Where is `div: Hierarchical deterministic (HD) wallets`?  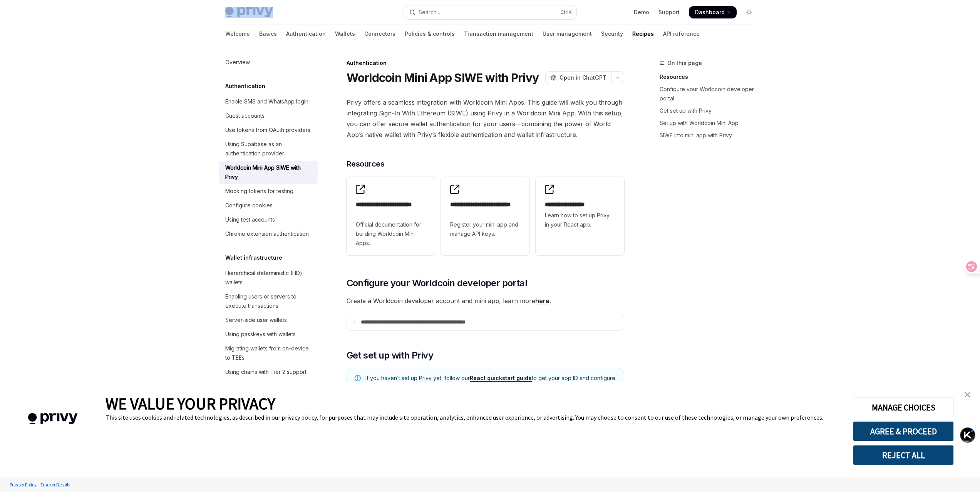
div: Hierarchical deterministic (HD) wallets is located at coordinates (269, 278).